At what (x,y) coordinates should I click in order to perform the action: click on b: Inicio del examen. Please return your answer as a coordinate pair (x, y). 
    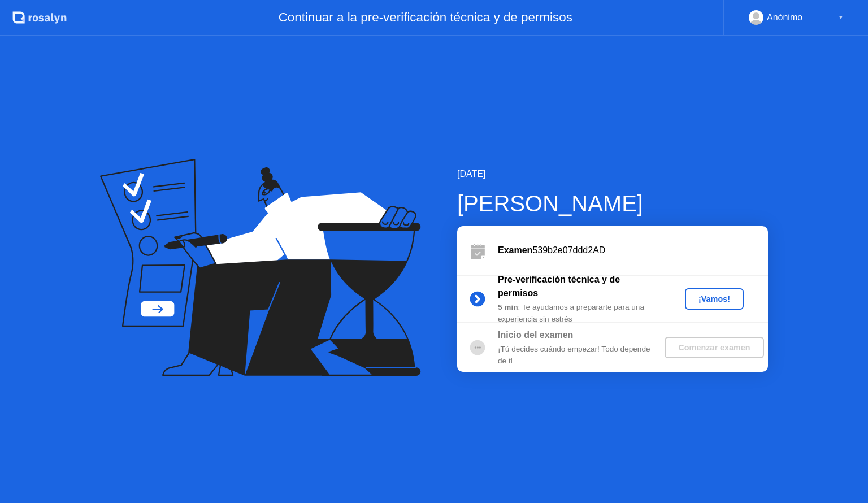
    Looking at the image, I should click on (535, 335).